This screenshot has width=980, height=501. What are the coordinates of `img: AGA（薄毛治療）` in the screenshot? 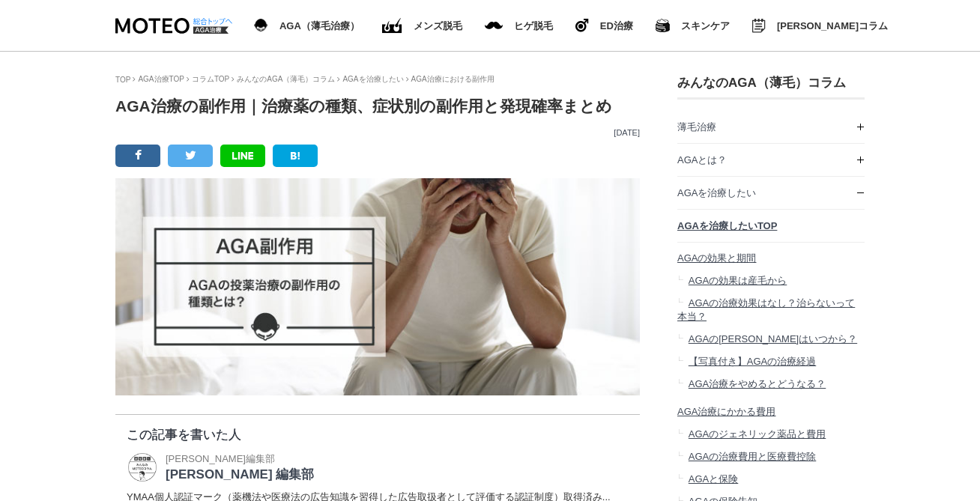 It's located at (261, 25).